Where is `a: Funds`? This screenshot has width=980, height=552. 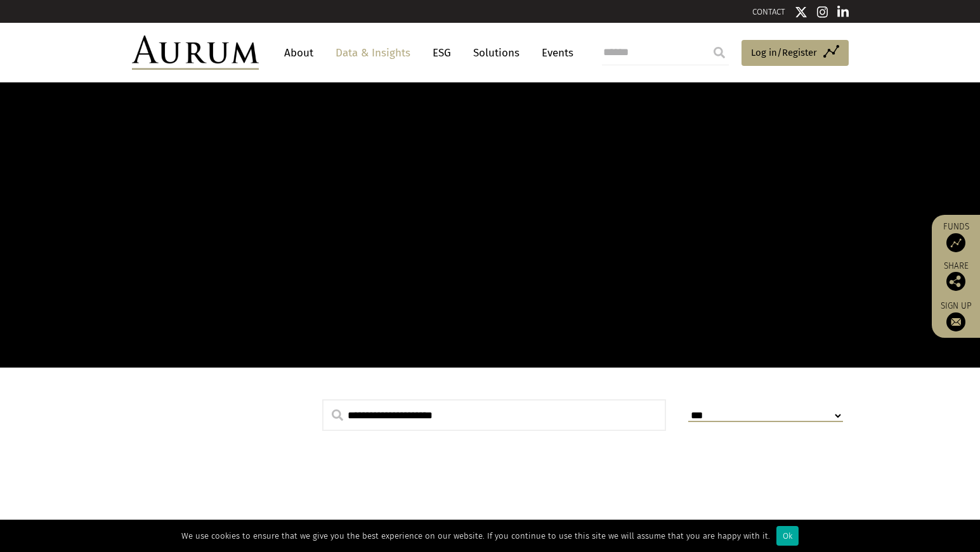
a: Funds is located at coordinates (955, 236).